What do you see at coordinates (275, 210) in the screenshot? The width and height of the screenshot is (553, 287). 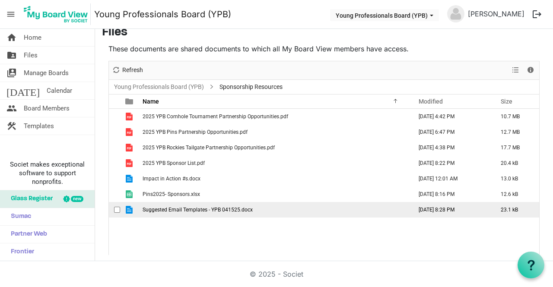 I see `td: Suggested Email Templates - YPB 041525.docx is template cell column header Name` at bounding box center [275, 210].